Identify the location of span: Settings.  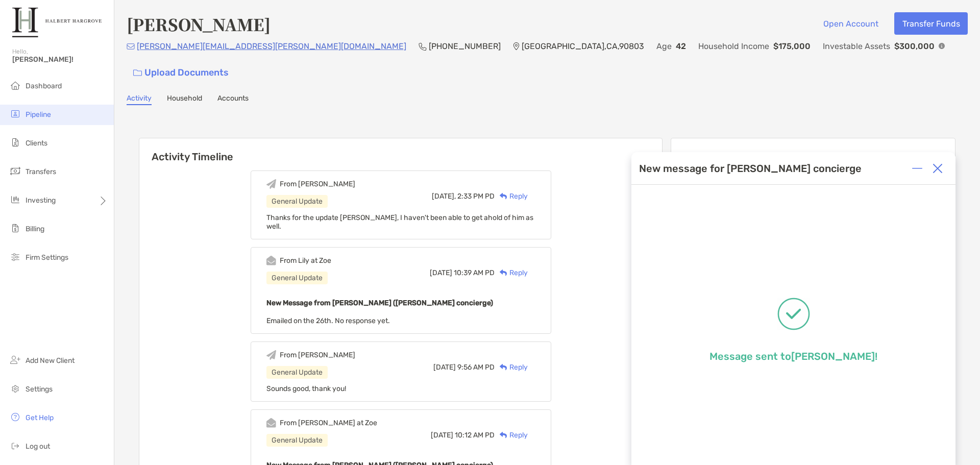
(39, 389).